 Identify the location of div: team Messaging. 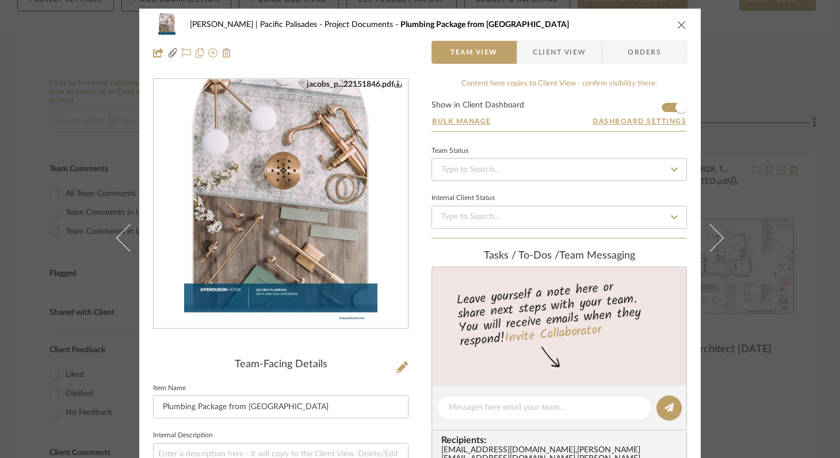
(559, 257).